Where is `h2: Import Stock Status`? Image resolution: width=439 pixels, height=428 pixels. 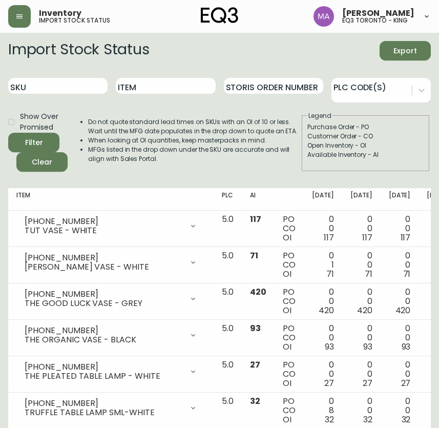 h2: Import Stock Status is located at coordinates (78, 51).